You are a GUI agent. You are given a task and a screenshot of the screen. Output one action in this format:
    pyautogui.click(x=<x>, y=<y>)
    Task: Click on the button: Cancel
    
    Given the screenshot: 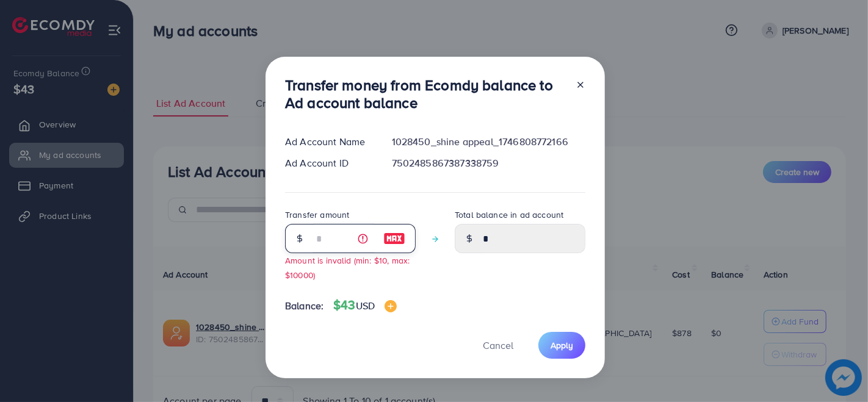 What is the action you would take?
    pyautogui.click(x=498, y=345)
    